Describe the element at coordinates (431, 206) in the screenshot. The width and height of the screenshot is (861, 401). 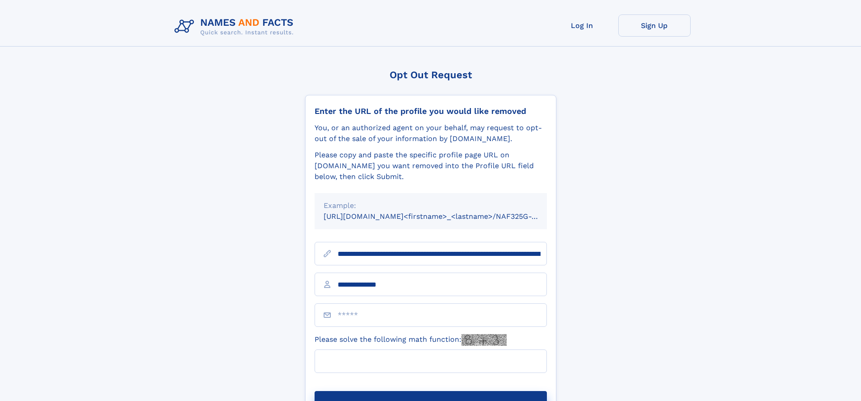
I see `div: Example:` at that location.